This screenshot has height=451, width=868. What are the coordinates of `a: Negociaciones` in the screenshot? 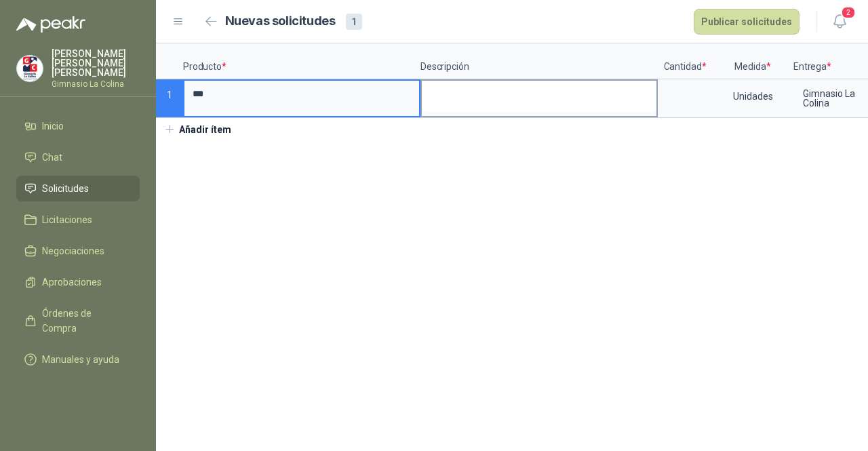 It's located at (78, 251).